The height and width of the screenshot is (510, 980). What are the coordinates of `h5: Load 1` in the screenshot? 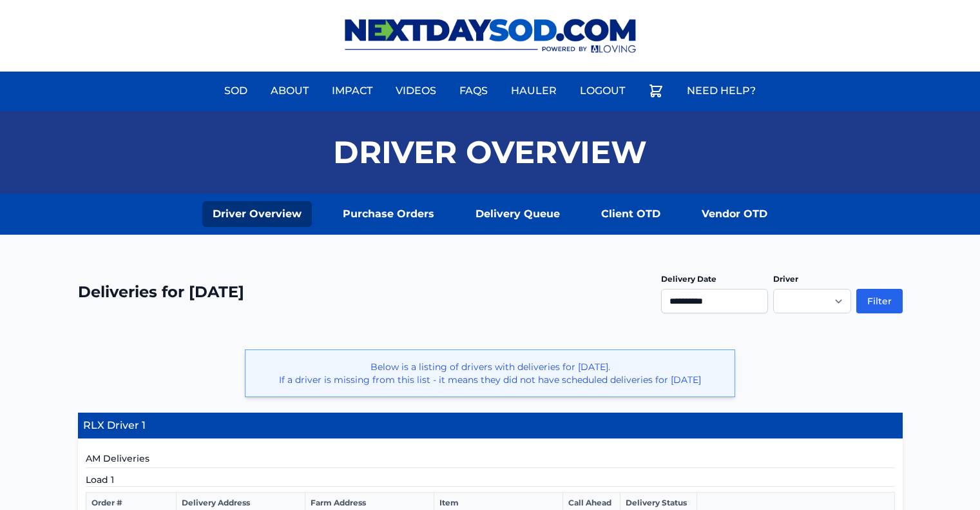 It's located at (491, 480).